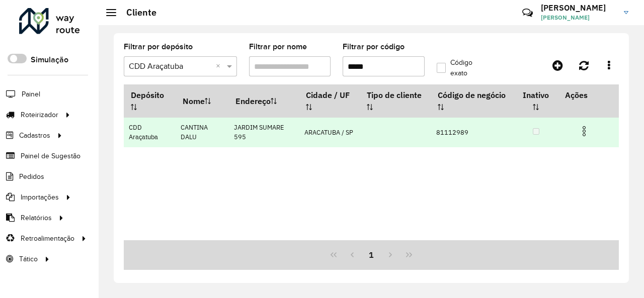 Image resolution: width=644 pixels, height=298 pixels. I want to click on span: Tático, so click(28, 259).